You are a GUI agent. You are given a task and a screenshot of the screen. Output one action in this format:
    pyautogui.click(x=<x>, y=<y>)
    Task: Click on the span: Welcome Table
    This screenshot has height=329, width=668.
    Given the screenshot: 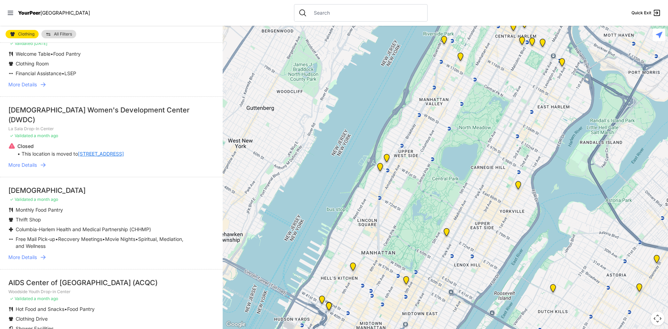 What is the action you would take?
    pyautogui.click(x=33, y=54)
    